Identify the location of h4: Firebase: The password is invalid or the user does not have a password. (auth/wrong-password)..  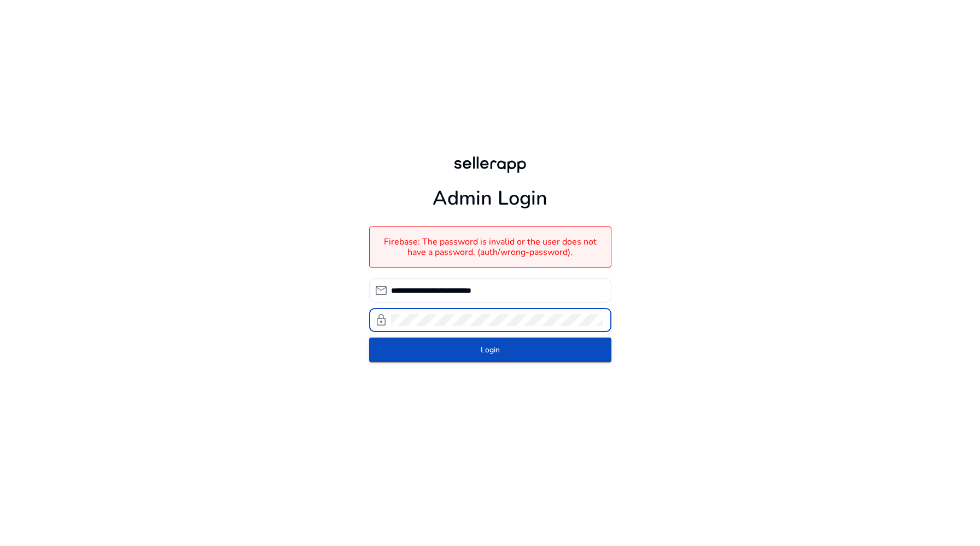
(490, 247).